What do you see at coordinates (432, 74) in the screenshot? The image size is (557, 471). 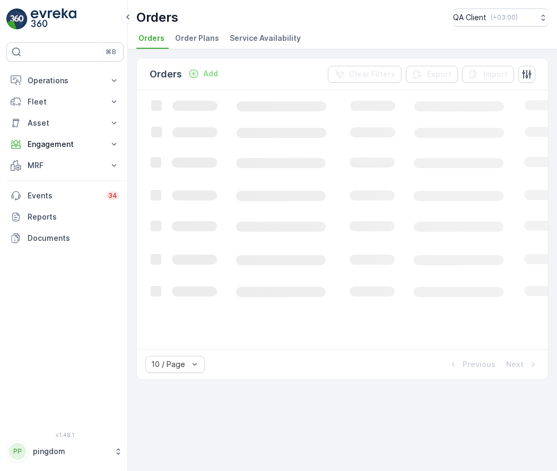 I see `button: Export` at bounding box center [432, 74].